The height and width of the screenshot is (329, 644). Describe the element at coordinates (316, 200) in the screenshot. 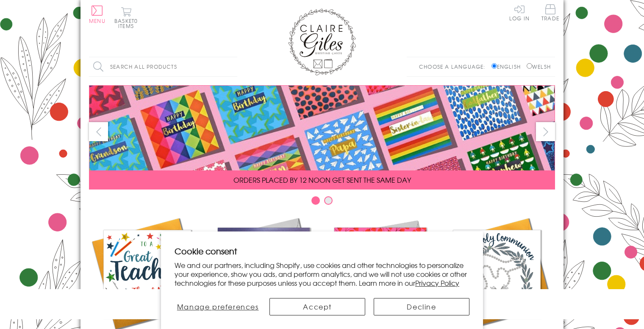

I see `button: Carousel Page 1 (Current Slide)` at that location.